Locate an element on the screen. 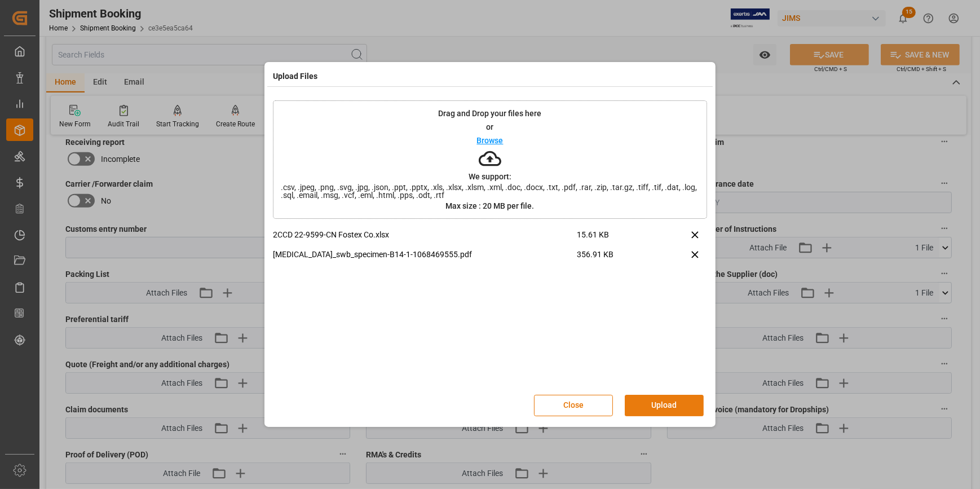 The width and height of the screenshot is (980, 489). p: Max size : 20 MB per file. is located at coordinates (490, 206).